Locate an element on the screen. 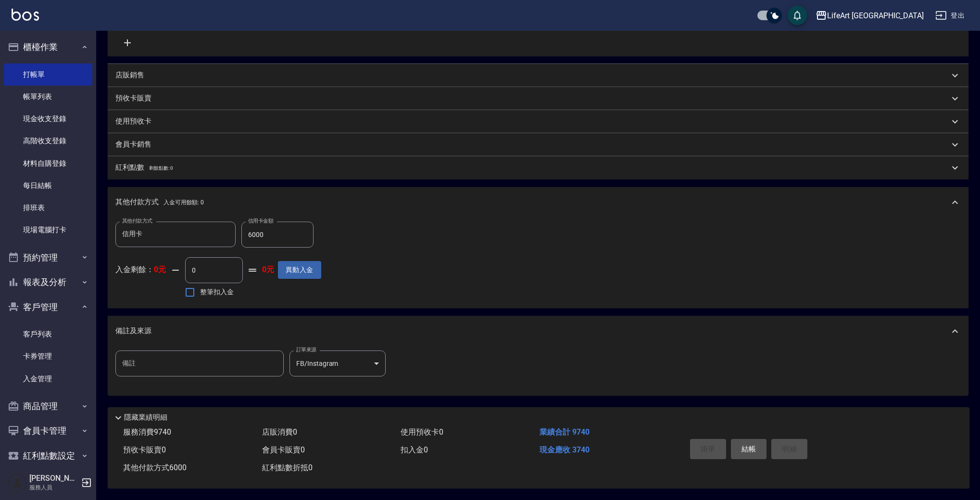 This screenshot has height=500, width=980. span: 剩餘點數: 0 is located at coordinates (161, 168).